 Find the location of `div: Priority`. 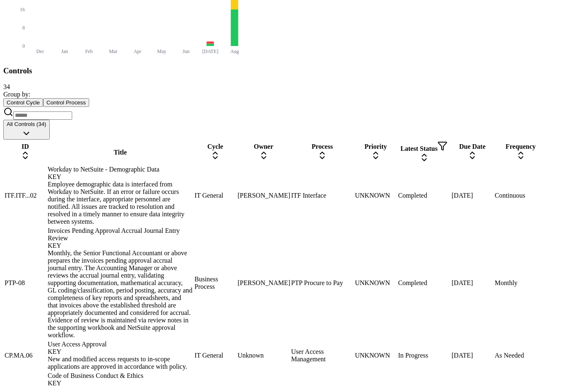

div: Priority is located at coordinates (376, 147).